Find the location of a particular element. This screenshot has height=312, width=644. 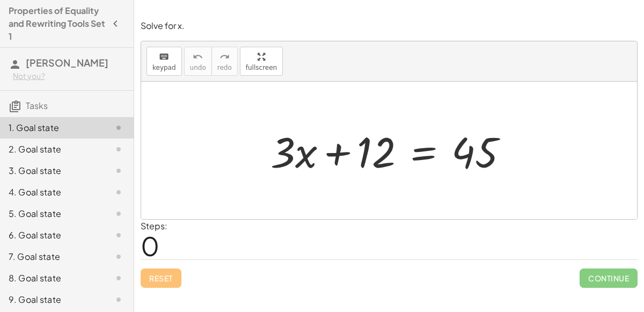

div: 4. Goal state is located at coordinates (52, 192).